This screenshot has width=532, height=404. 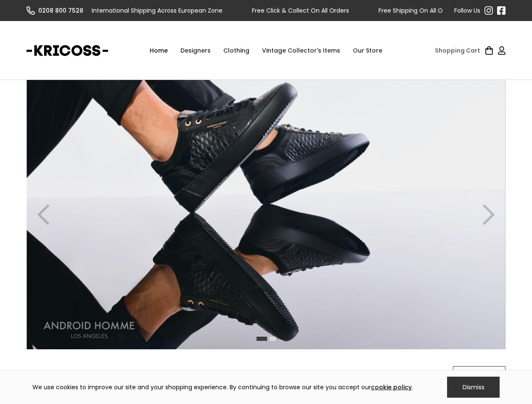 What do you see at coordinates (489, 214) in the screenshot?
I see `div: next slide` at bounding box center [489, 214].